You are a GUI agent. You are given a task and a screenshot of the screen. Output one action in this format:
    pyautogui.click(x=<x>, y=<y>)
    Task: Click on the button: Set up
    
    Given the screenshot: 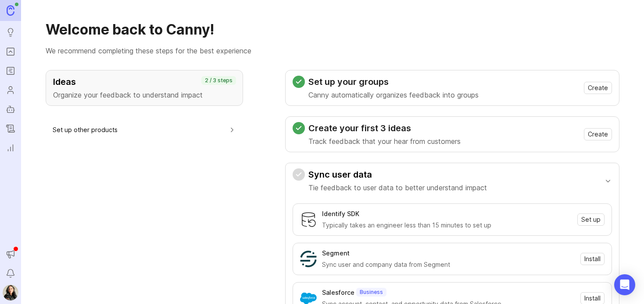 What is the action you would take?
    pyautogui.click(x=591, y=220)
    